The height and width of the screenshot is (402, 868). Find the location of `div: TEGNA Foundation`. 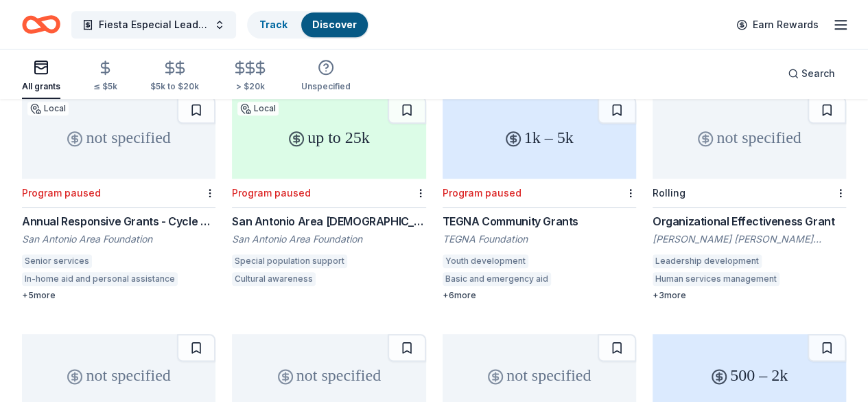

div: TEGNA Foundation is located at coordinates (540, 239).